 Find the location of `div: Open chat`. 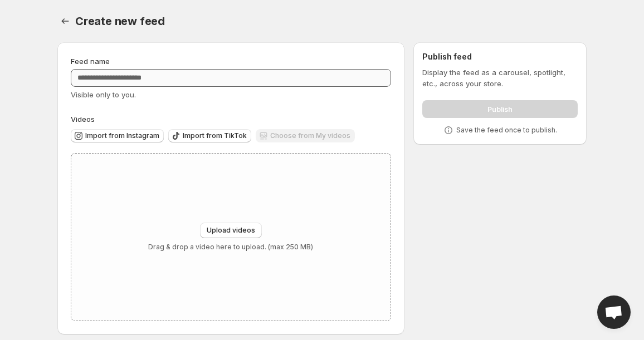

div: Open chat is located at coordinates (613, 312).